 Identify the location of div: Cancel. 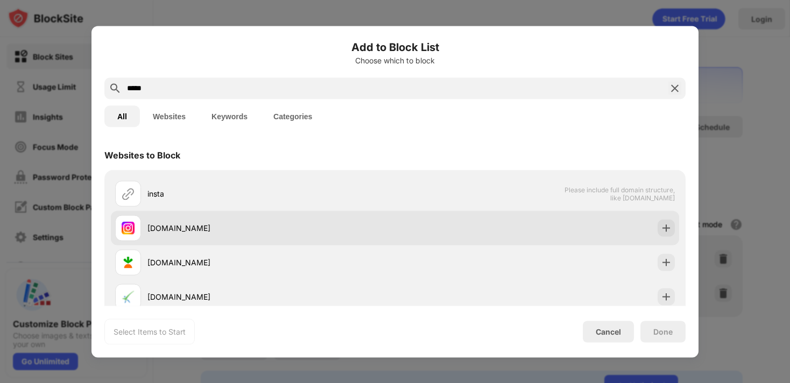
(608, 332).